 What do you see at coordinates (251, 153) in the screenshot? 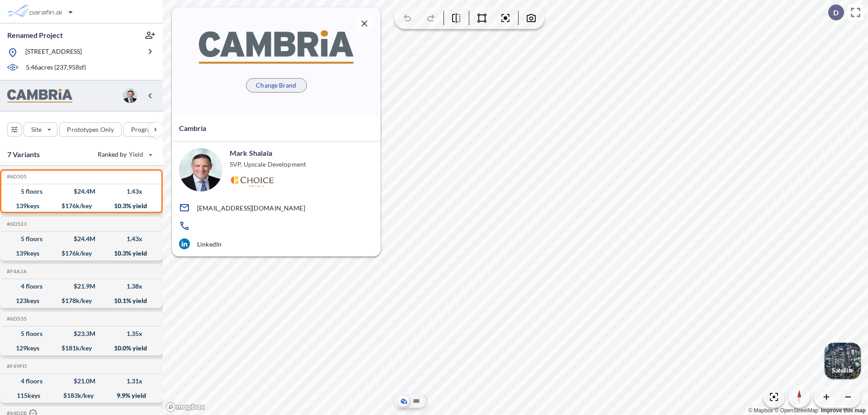
I see `p: Mark Shalala` at bounding box center [251, 153].